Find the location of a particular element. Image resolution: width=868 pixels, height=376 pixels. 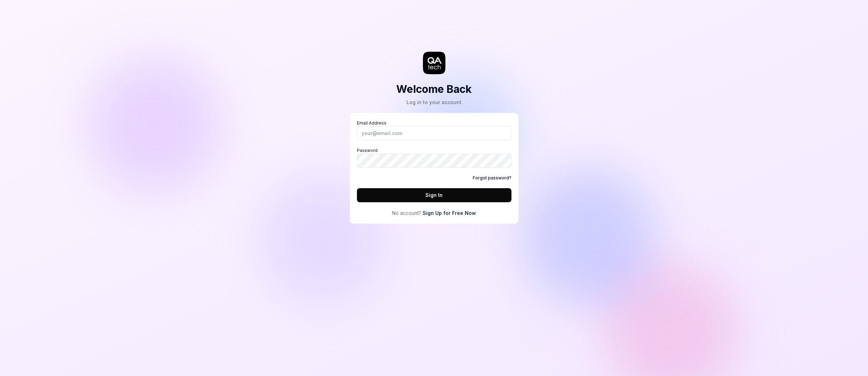

input: Email Address is located at coordinates (434, 134).